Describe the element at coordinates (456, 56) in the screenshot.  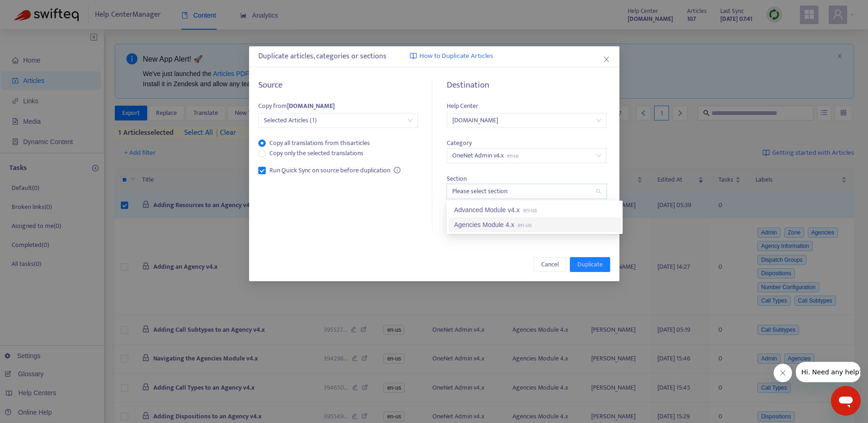
I see `span: How to Duplicate Articles` at that location.